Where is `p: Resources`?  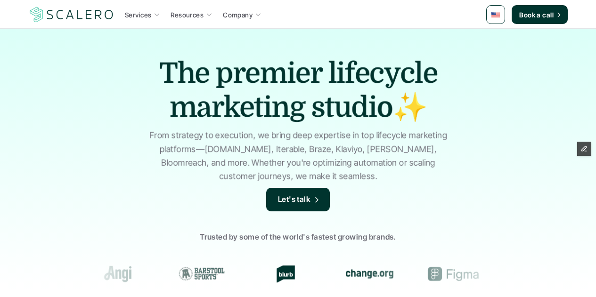
p: Resources is located at coordinates (187, 15).